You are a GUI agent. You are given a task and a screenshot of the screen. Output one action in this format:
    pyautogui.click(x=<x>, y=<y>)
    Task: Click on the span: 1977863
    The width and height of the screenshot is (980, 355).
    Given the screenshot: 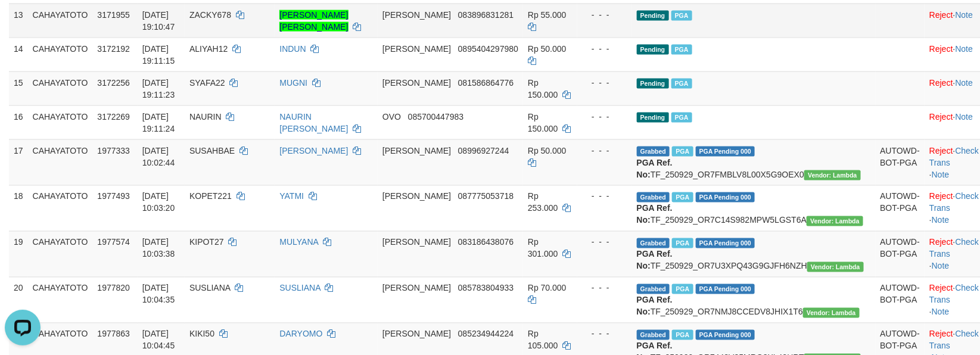 What is the action you would take?
    pyautogui.click(x=113, y=334)
    